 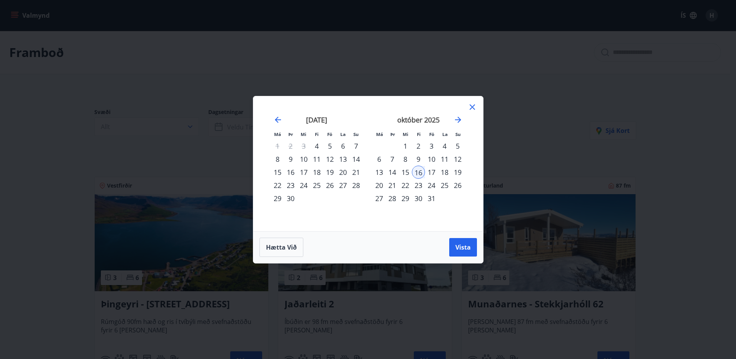 I want to click on div: 26, so click(x=330, y=185).